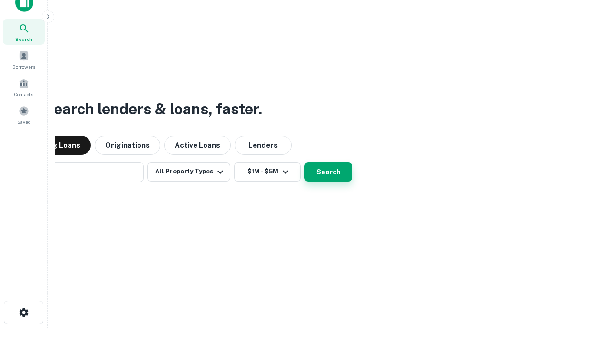 The width and height of the screenshot is (609, 343). What do you see at coordinates (328, 172) in the screenshot?
I see `button: Search` at bounding box center [328, 172].